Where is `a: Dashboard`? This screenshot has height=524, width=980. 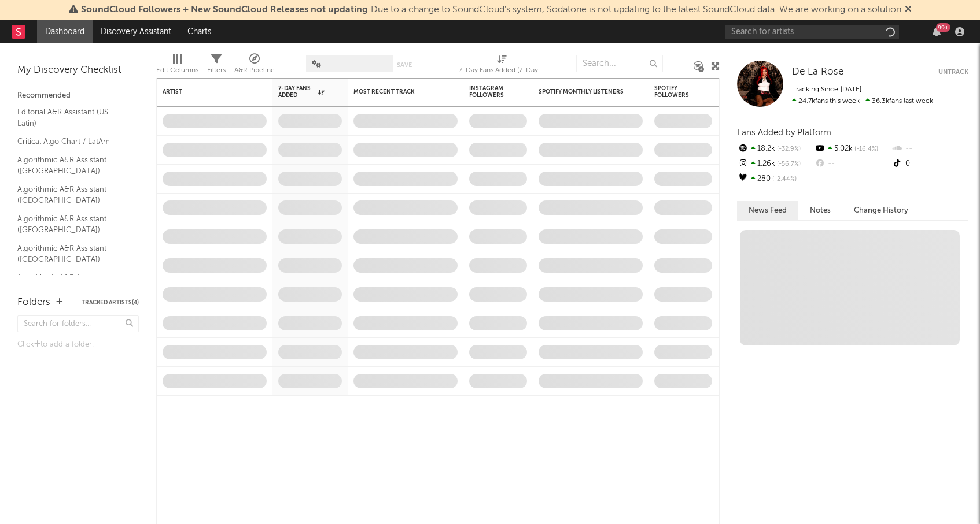 a: Dashboard is located at coordinates (65, 32).